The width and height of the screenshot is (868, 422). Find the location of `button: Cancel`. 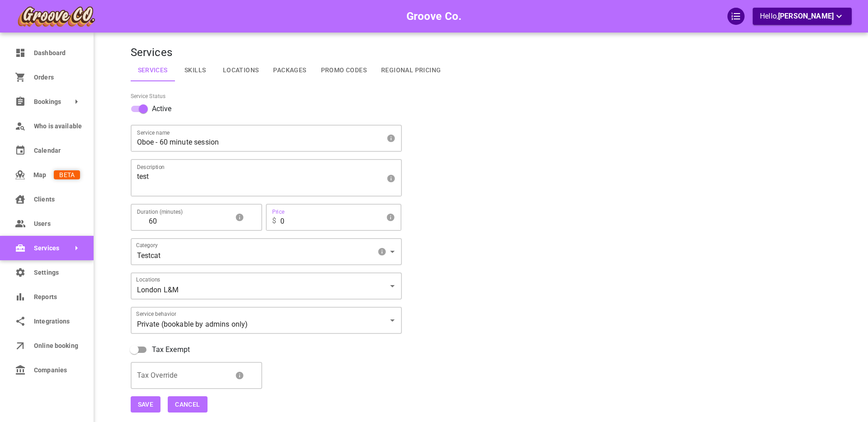

button: Cancel is located at coordinates (187, 404).